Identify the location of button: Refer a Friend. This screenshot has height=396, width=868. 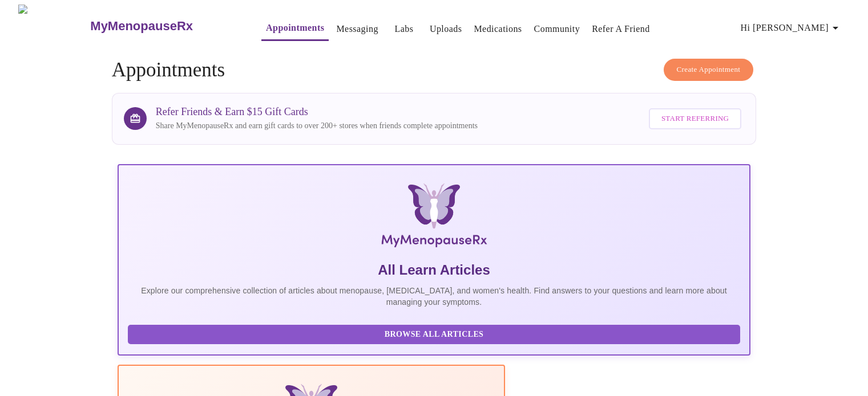
(621, 29).